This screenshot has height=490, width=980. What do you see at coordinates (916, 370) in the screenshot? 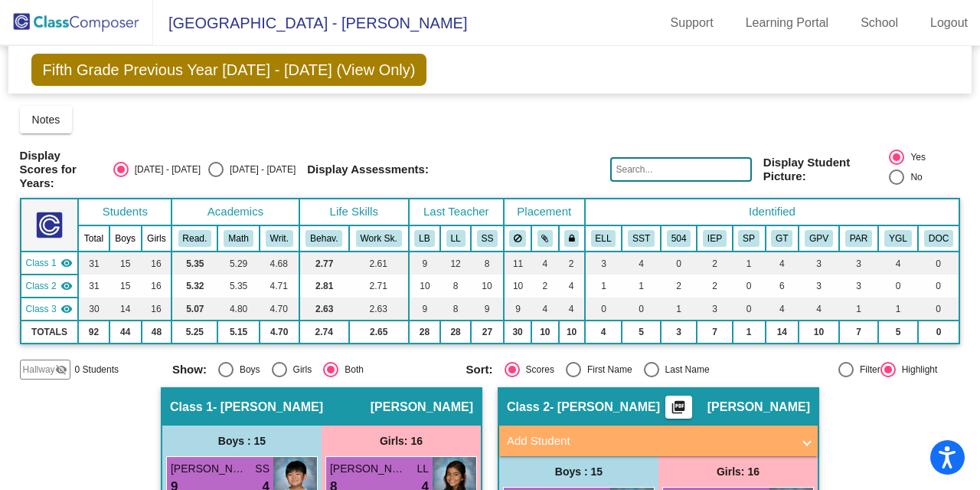
I see `div: Highlight` at bounding box center [916, 370].